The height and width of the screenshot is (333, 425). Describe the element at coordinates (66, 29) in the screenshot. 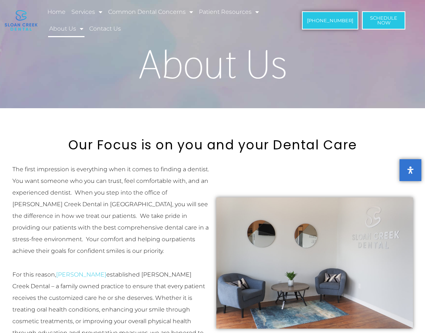

I see `a: About Us` at that location.